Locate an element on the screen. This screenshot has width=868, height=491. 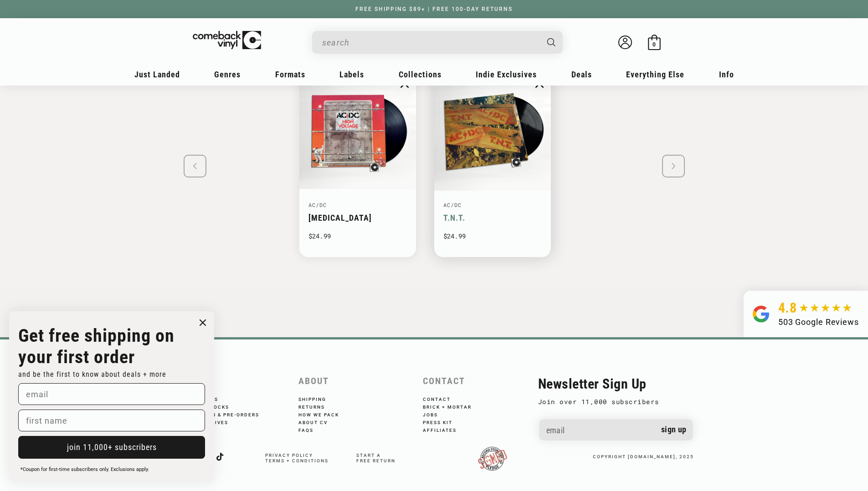
input: email is located at coordinates (112, 394).